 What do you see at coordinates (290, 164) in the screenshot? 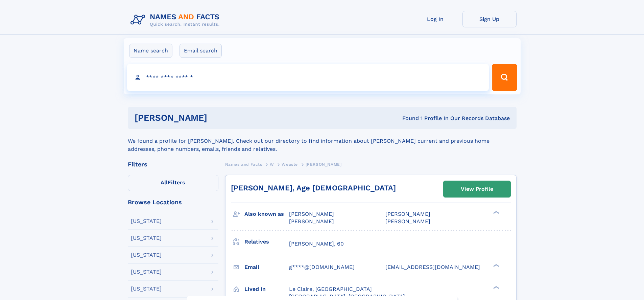
I see `a: Weuste` at bounding box center [290, 164].